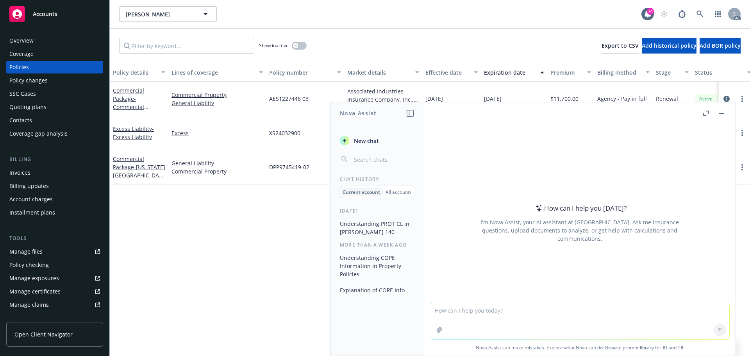  Describe the element at coordinates (667, 98) in the screenshot. I see `span: Renewal` at that location.